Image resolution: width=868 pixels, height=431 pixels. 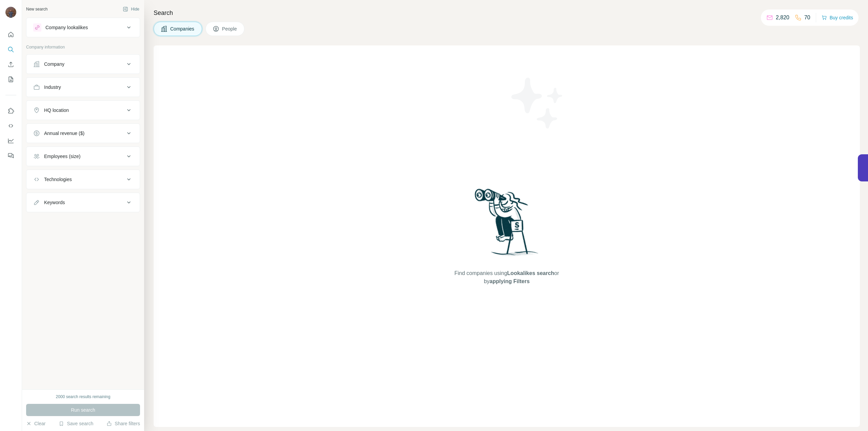 I want to click on button: Buy credits, so click(x=837, y=18).